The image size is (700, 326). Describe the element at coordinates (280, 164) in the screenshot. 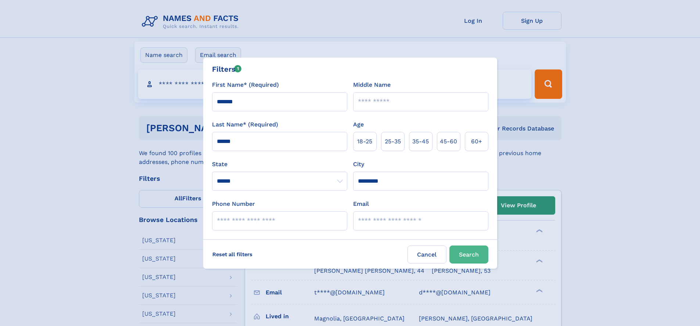

I see `label: State` at that location.